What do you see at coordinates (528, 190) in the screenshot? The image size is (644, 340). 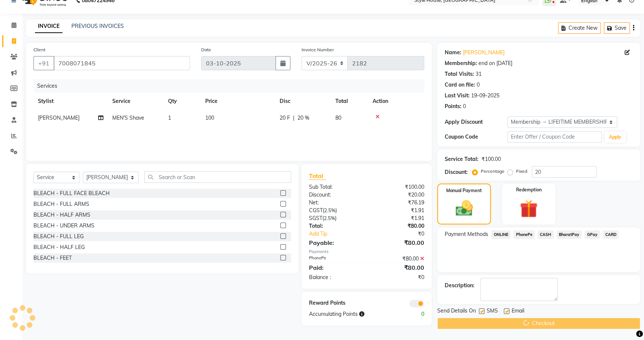 I see `label: Redemption` at bounding box center [528, 190].